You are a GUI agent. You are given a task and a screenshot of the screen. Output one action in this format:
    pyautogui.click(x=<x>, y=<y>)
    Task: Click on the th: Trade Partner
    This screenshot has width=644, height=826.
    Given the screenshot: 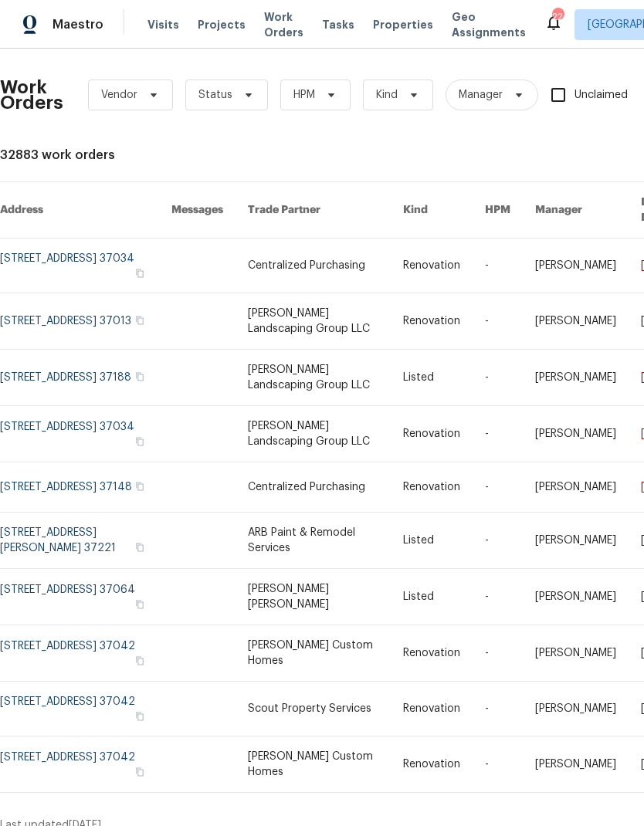 What is the action you would take?
    pyautogui.click(x=312, y=210)
    